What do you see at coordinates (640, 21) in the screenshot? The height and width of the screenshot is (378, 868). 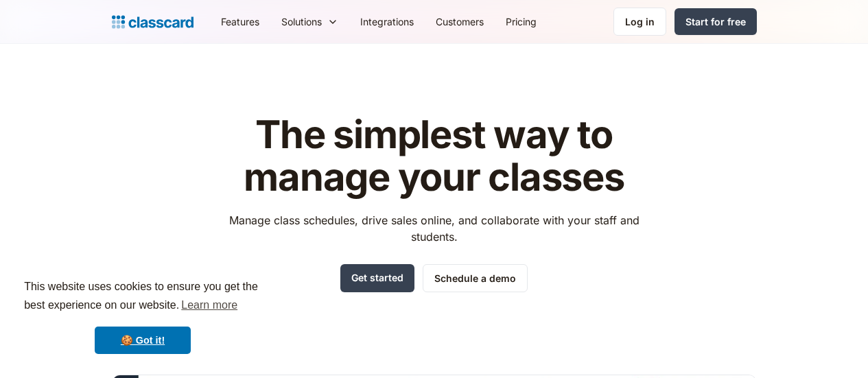 I see `a: Log in` at bounding box center [640, 21].